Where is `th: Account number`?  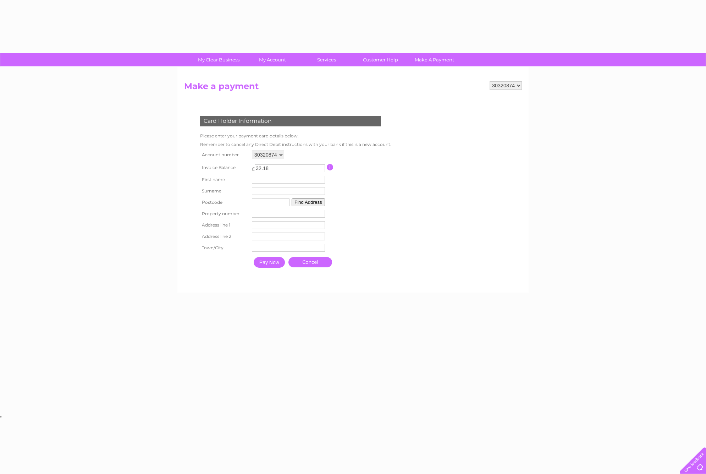
th: Account number is located at coordinates (224, 155).